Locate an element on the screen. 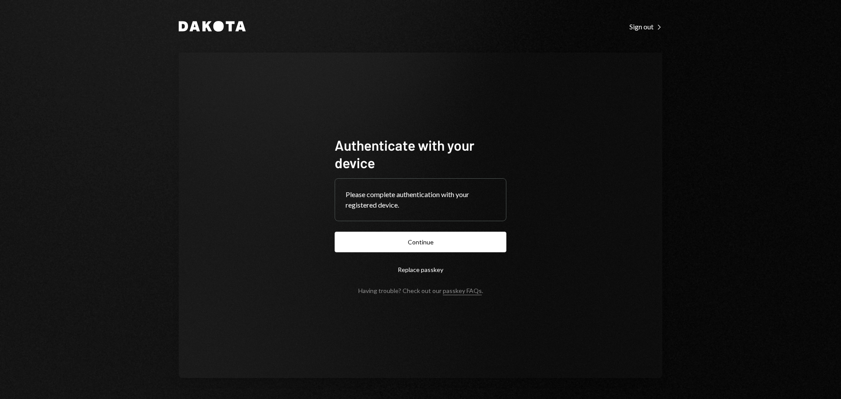 This screenshot has width=841, height=399. a: Sign out is located at coordinates (646, 26).